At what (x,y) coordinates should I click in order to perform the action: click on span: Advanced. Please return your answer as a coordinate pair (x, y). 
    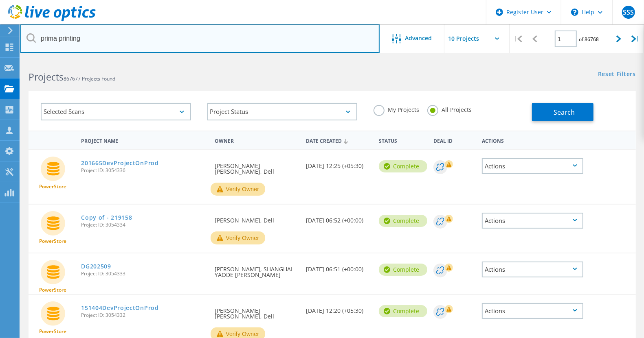
    Looking at the image, I should click on (418, 39).